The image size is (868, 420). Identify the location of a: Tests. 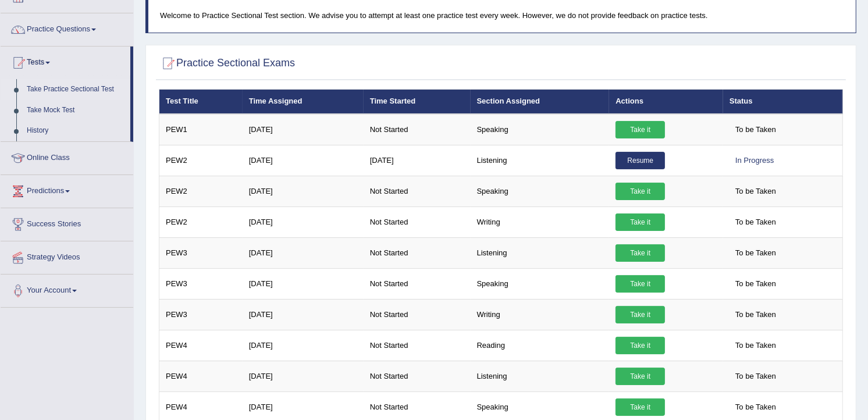
(65, 61).